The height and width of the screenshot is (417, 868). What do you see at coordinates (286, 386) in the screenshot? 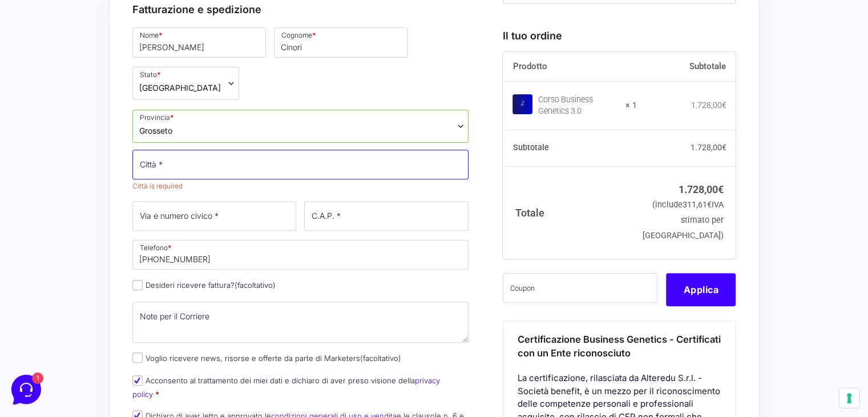
I see `a: privacy policy` at bounding box center [286, 386].